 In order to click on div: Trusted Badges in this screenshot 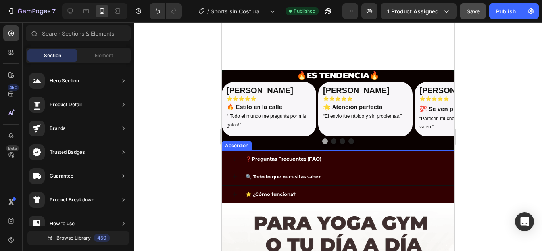, I will do `click(67, 152)`.